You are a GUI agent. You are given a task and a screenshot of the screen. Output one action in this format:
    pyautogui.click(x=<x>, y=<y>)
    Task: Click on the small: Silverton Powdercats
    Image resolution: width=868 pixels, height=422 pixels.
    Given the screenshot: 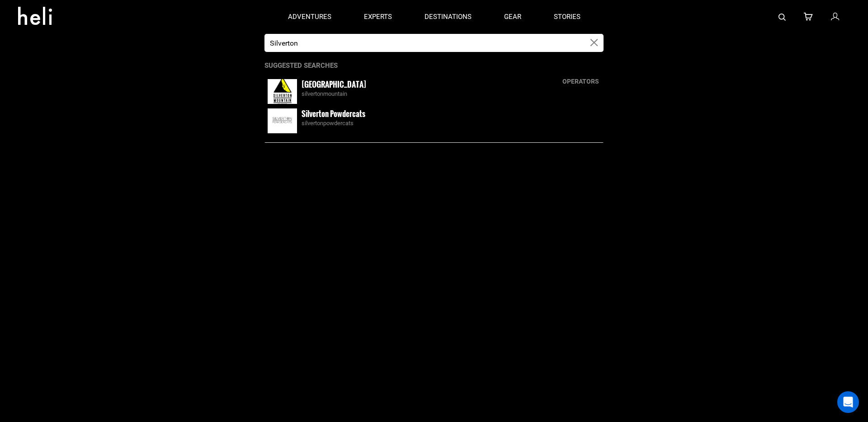 What is the action you would take?
    pyautogui.click(x=334, y=114)
    